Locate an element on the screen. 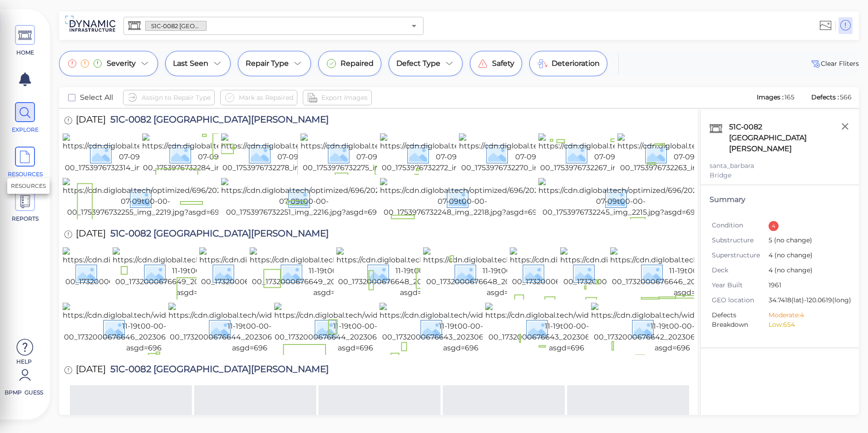 The image size is (868, 433). span: Export Images is located at coordinates (344, 98).